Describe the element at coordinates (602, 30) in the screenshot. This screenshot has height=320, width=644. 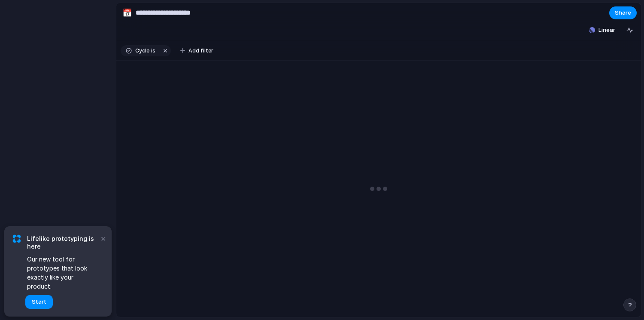
I see `button: Linear` at that location.